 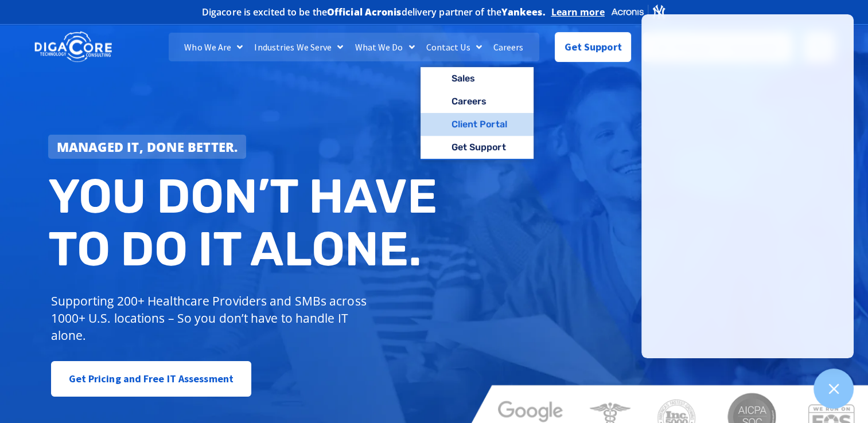 I want to click on span: Learn more, so click(x=577, y=12).